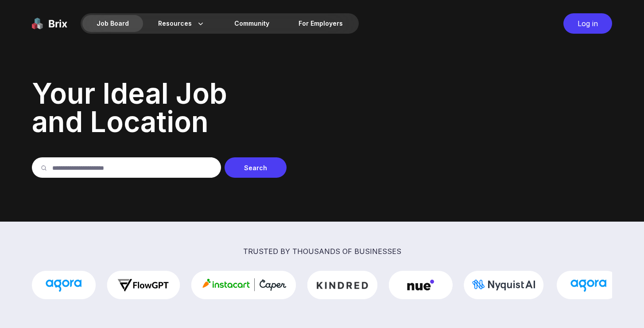 This screenshot has height=328, width=644. What do you see at coordinates (255, 167) in the screenshot?
I see `div: Search` at bounding box center [255, 167].